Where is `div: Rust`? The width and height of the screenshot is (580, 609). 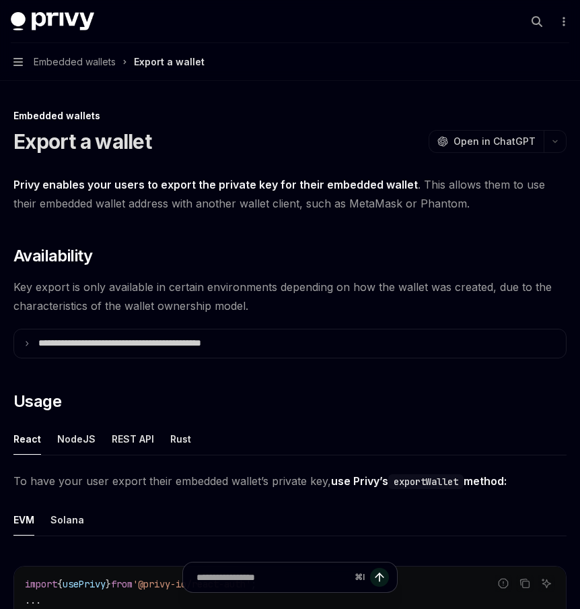
div: Rust is located at coordinates (180, 438).